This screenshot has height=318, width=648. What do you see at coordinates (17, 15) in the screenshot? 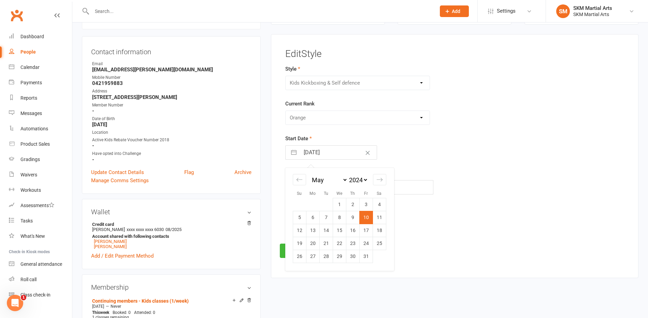
I see `a: Clubworx` at bounding box center [17, 15].